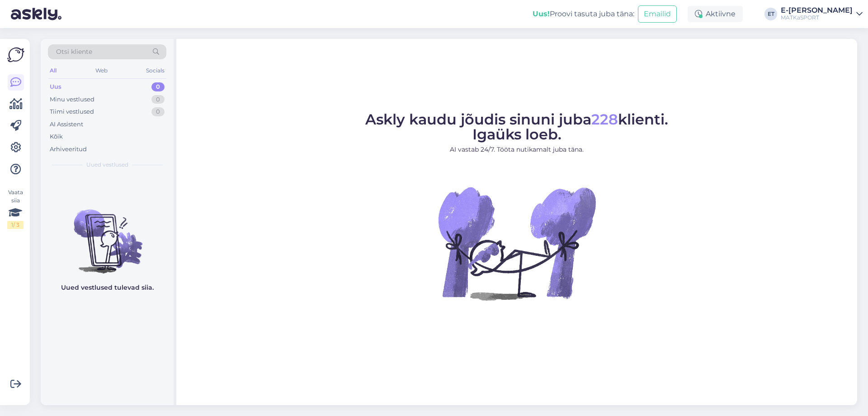  I want to click on div: 1 / 3, so click(15, 225).